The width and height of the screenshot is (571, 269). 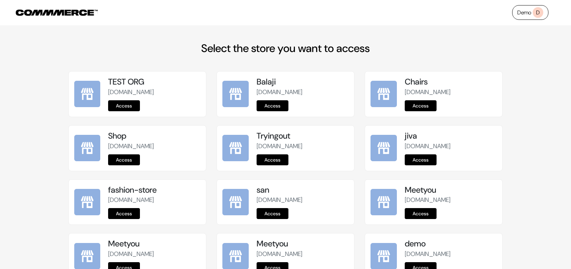 I want to click on img: Balaji, so click(x=235, y=94).